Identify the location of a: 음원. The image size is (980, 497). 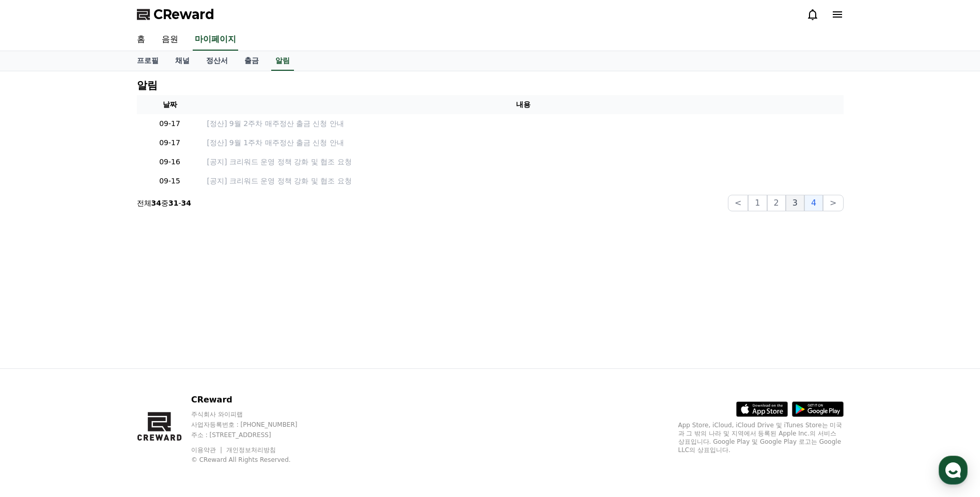
(170, 40).